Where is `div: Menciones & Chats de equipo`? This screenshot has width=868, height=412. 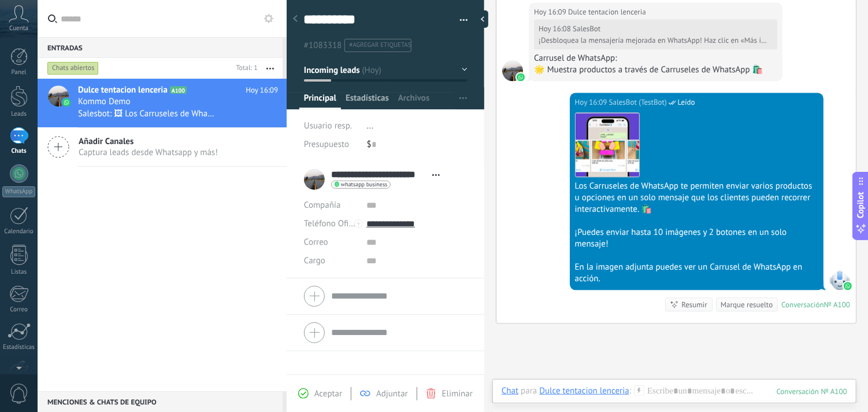 div: Menciones & Chats de equipo is located at coordinates (160, 401).